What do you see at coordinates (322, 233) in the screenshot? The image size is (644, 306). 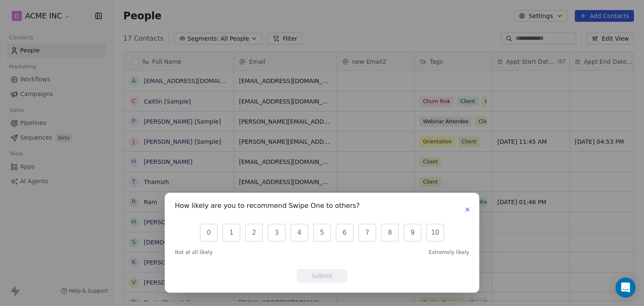 I see `button: 5` at bounding box center [322, 233].